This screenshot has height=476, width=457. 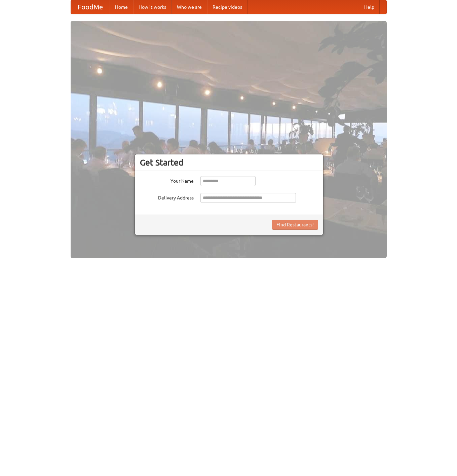 What do you see at coordinates (122, 7) in the screenshot?
I see `a: Home` at bounding box center [122, 7].